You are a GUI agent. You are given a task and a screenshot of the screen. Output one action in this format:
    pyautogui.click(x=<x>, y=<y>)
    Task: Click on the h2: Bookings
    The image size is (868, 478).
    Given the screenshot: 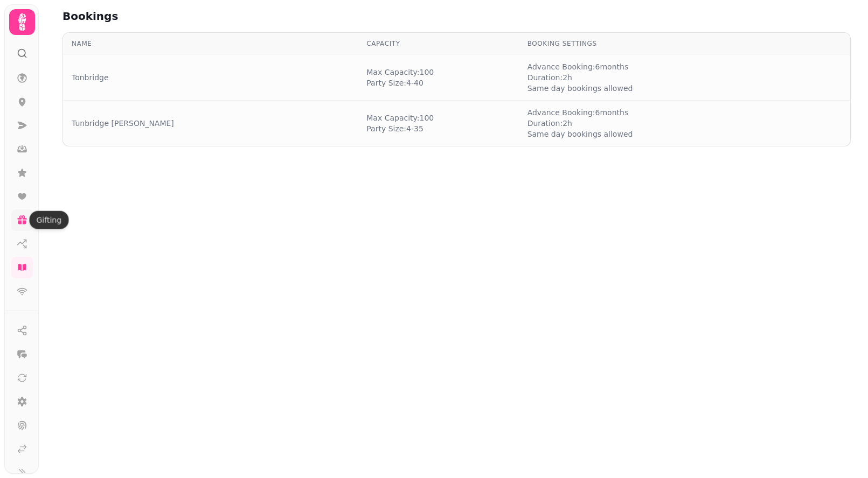 What is the action you would take?
    pyautogui.click(x=166, y=16)
    